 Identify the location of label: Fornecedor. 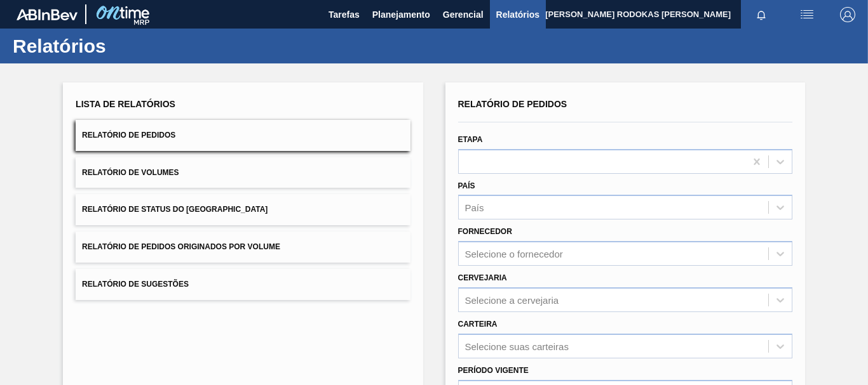
(485, 232).